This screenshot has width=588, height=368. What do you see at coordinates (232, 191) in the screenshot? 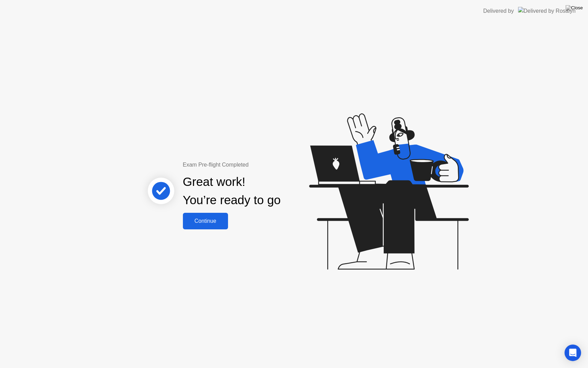
I see `div: Great work! You’re ready to go` at bounding box center [232, 191].